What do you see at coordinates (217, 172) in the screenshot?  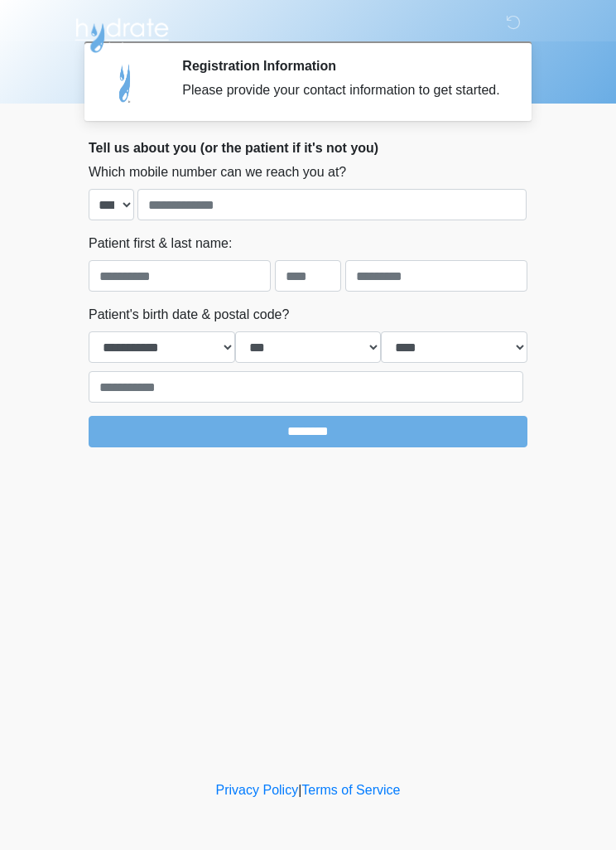 I see `label: Which mobile number can we reach you at?` at bounding box center [217, 172].